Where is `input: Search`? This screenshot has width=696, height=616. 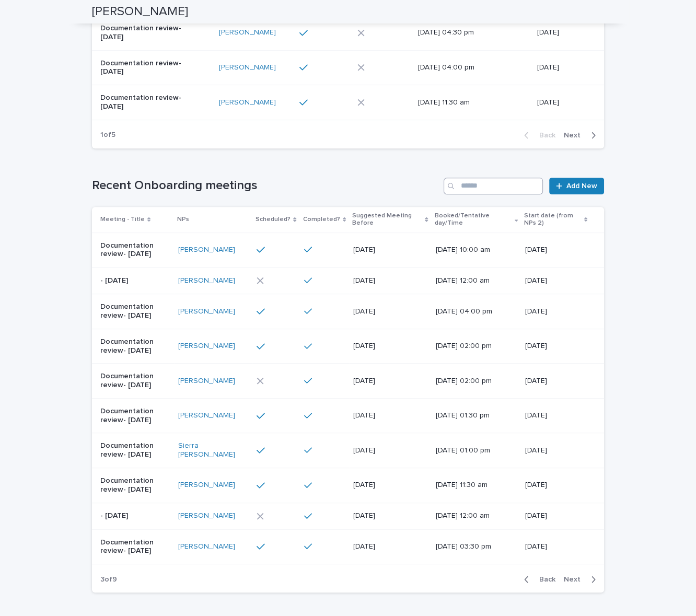 input: Search is located at coordinates (494, 186).